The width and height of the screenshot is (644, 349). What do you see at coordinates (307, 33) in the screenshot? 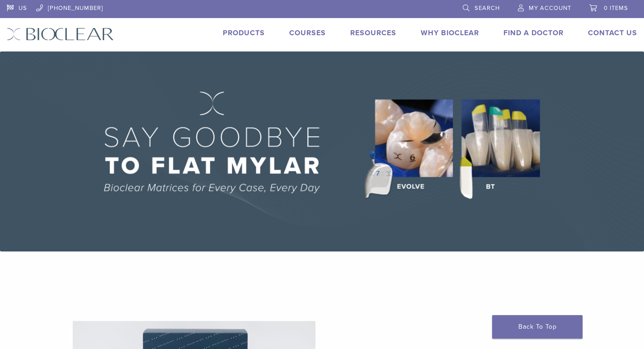
I see `a: Courses` at bounding box center [307, 33].